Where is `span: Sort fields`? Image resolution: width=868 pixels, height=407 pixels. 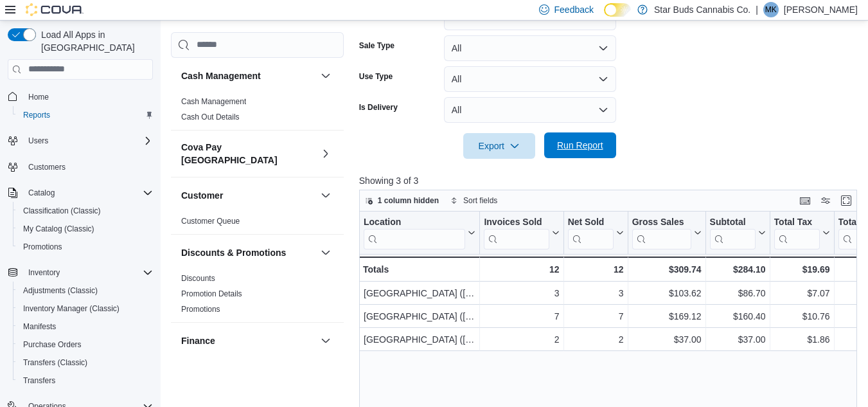 span: Sort fields is located at coordinates (480, 201).